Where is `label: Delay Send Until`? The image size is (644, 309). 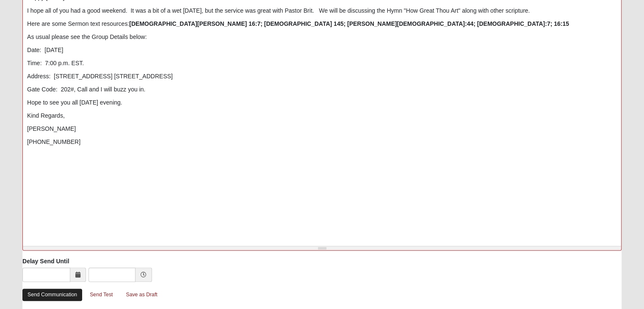 label: Delay Send Until is located at coordinates (46, 261).